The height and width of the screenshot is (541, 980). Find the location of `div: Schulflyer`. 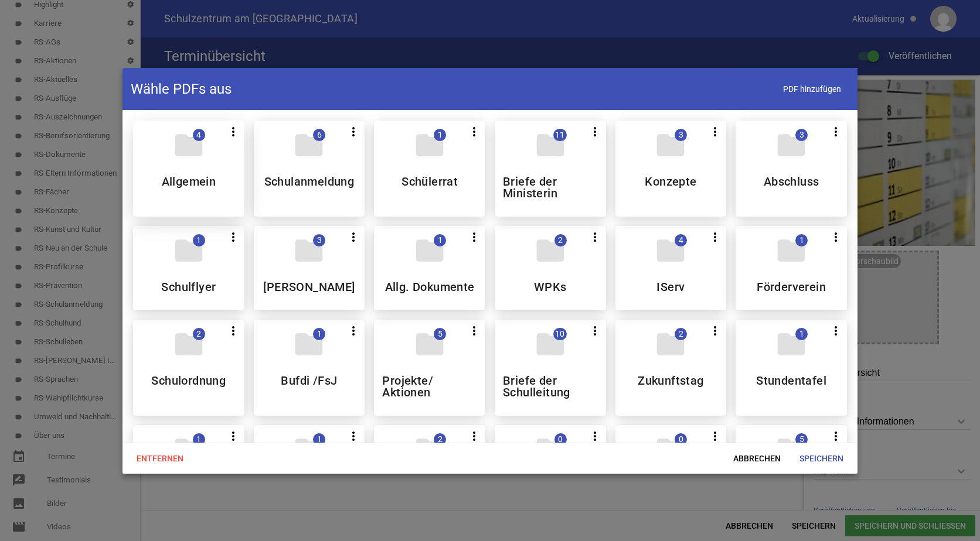

div: Schulflyer is located at coordinates (189, 269).